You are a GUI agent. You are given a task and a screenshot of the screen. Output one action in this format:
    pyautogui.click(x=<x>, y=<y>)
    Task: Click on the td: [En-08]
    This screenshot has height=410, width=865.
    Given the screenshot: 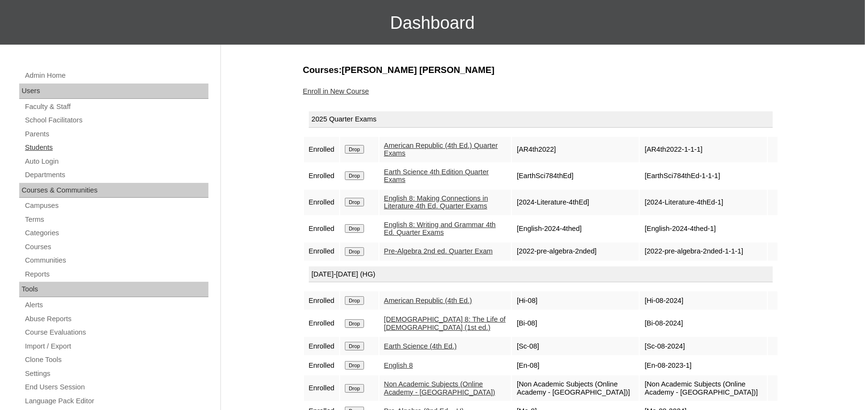 What is the action you would take?
    pyautogui.click(x=576, y=366)
    